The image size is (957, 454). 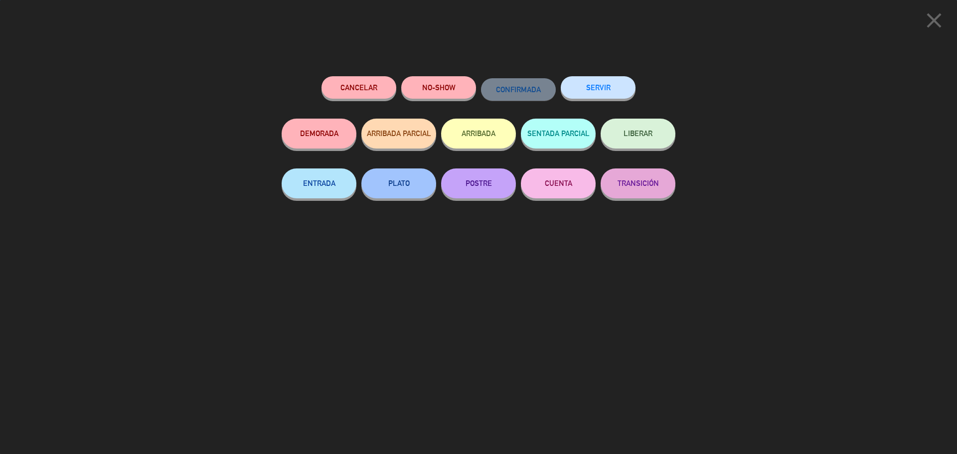 I want to click on button: ARRIBADA, so click(x=479, y=134).